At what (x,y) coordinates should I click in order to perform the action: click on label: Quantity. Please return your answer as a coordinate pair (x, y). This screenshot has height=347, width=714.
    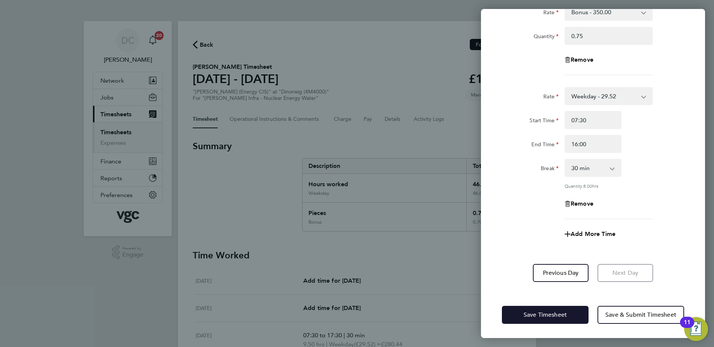
    Looking at the image, I should click on (546, 37).